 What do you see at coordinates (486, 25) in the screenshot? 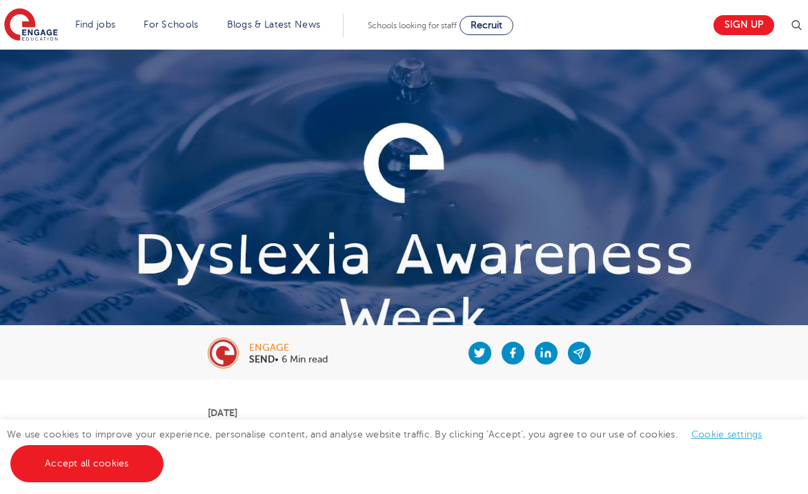
I see `span: Recruit` at bounding box center [486, 25].